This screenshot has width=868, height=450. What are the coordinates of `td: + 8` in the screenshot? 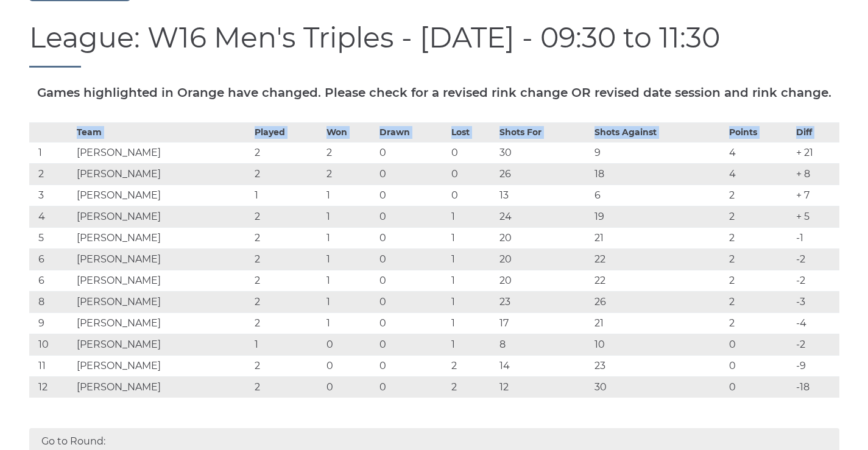 It's located at (816, 173).